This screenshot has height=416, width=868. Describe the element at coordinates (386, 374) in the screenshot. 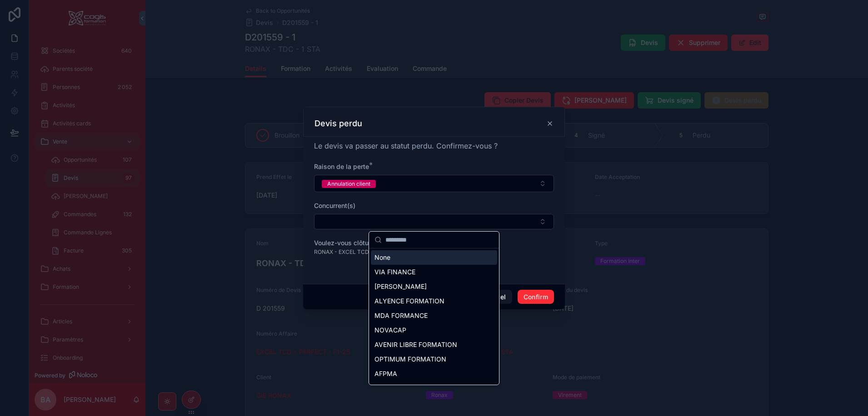

I see `span: AFPMA` at that location.